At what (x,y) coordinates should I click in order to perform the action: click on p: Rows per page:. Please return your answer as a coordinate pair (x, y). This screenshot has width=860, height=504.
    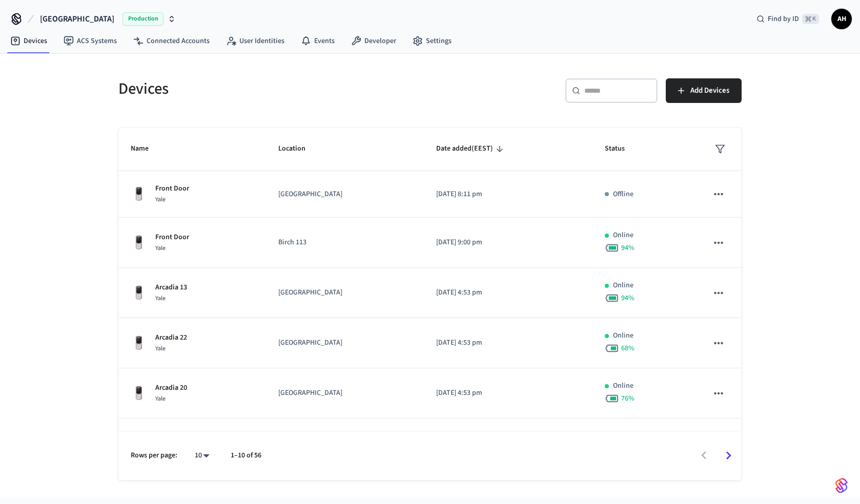
    Looking at the image, I should click on (154, 455).